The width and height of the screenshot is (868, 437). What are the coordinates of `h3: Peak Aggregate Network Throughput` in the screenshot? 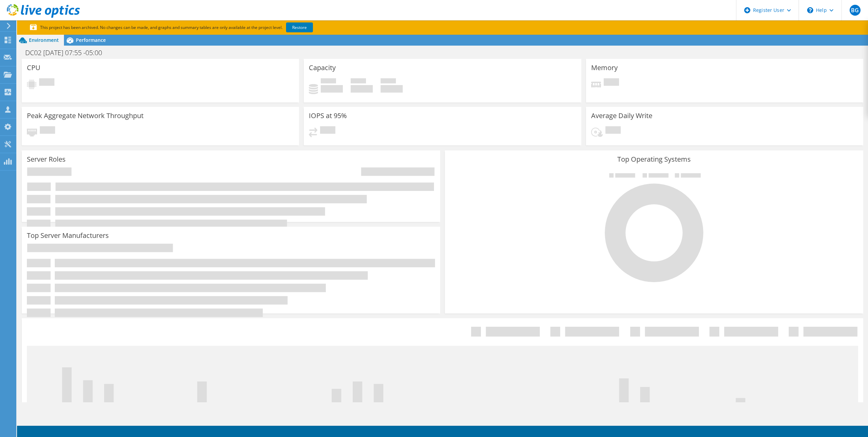 It's located at (85, 116).